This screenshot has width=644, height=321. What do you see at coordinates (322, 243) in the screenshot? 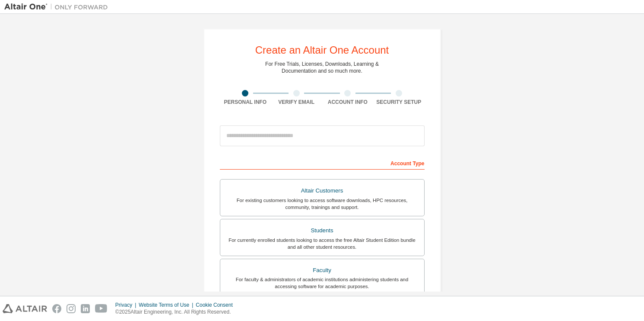
I see `div: For currently enrolled students looking to access the free Altair Student Edition bundle and all ...` at bounding box center [322, 243].